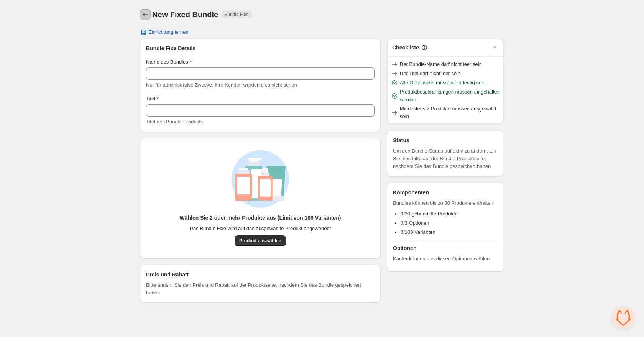 Image resolution: width=644 pixels, height=337 pixels. Describe the element at coordinates (406, 47) in the screenshot. I see `h3: Checkliste` at that location.